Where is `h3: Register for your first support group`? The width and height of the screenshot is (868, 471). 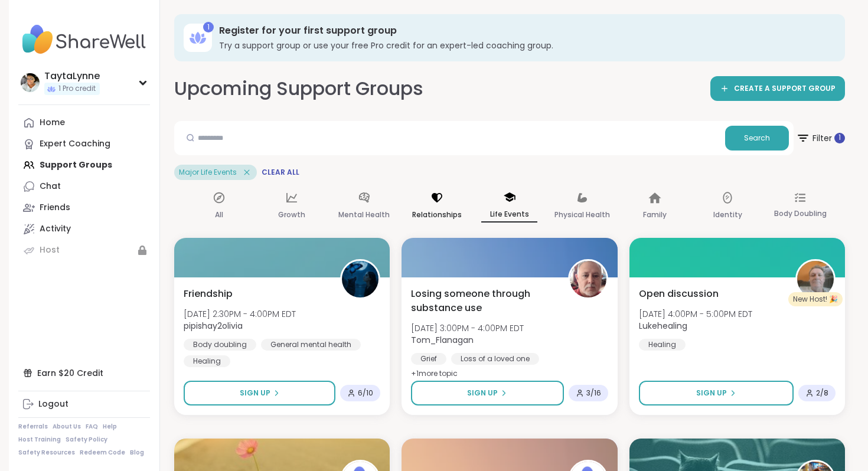
h3: Register for your first support group is located at coordinates (524, 31).